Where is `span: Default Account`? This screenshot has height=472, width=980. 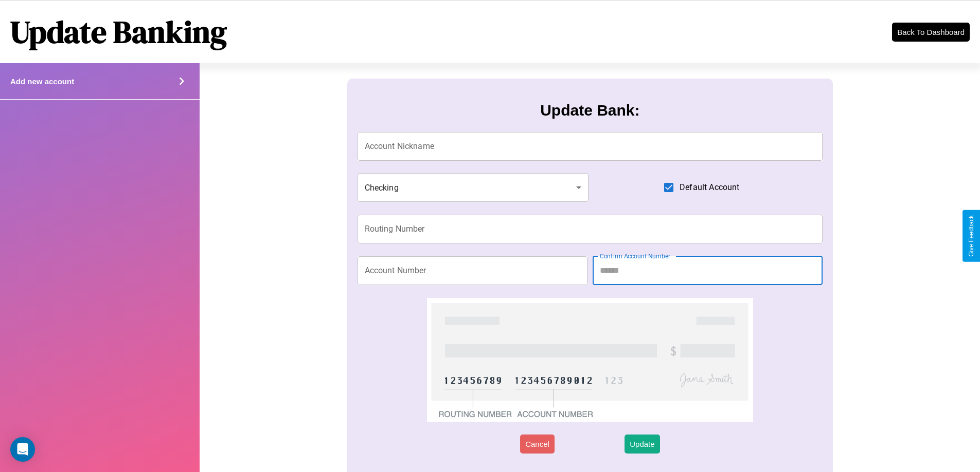 span: Default Account is located at coordinates (710, 188).